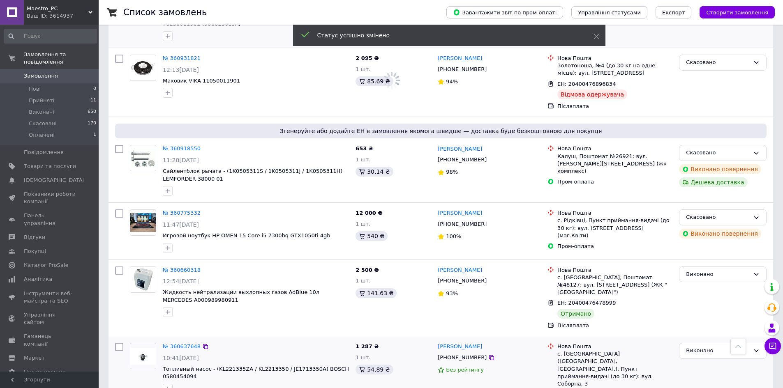 The image size is (783, 388). Describe the element at coordinates (737, 12) in the screenshot. I see `button: Створити замовлення` at that location.